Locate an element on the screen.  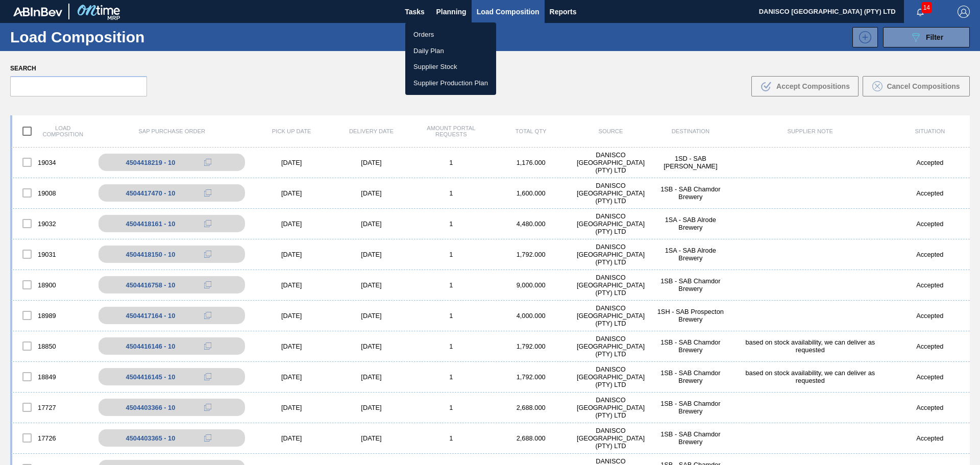
a: Daily Plan is located at coordinates (451, 51).